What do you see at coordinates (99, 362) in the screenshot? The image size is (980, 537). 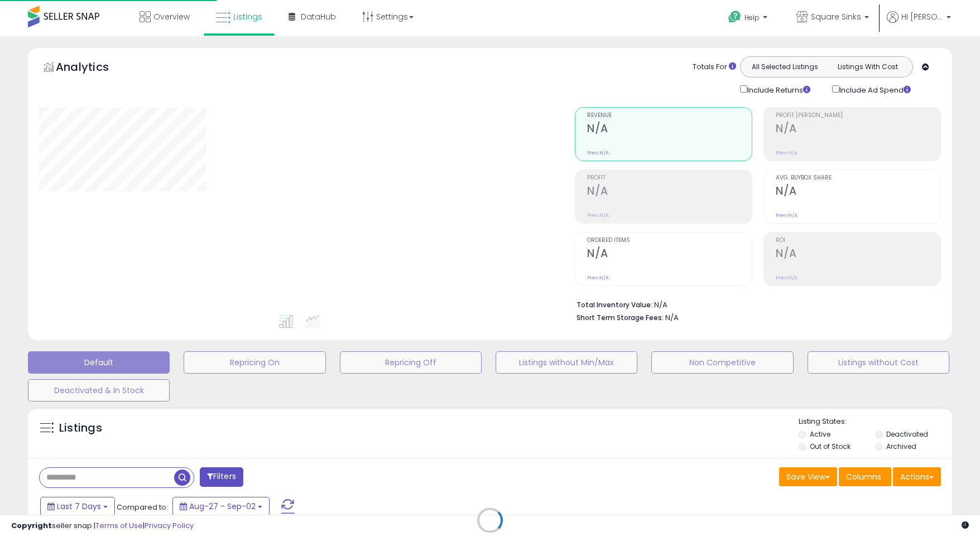 I see `button: Default` at bounding box center [99, 362].